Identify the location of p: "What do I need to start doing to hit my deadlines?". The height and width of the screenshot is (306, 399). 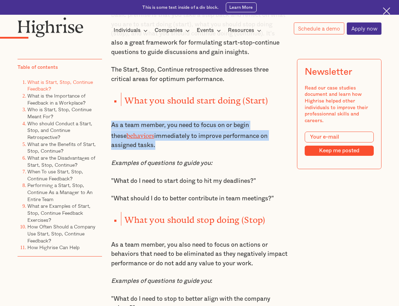
(200, 181).